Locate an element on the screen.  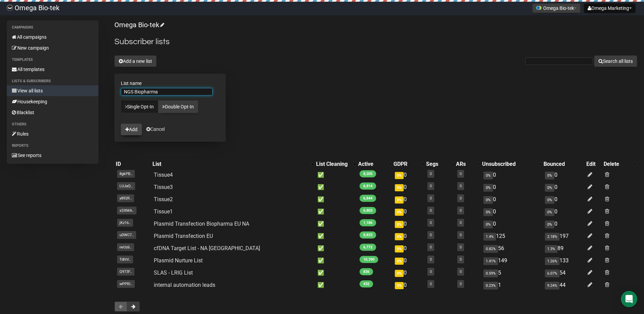
a: Single Opt-In is located at coordinates (140, 107).